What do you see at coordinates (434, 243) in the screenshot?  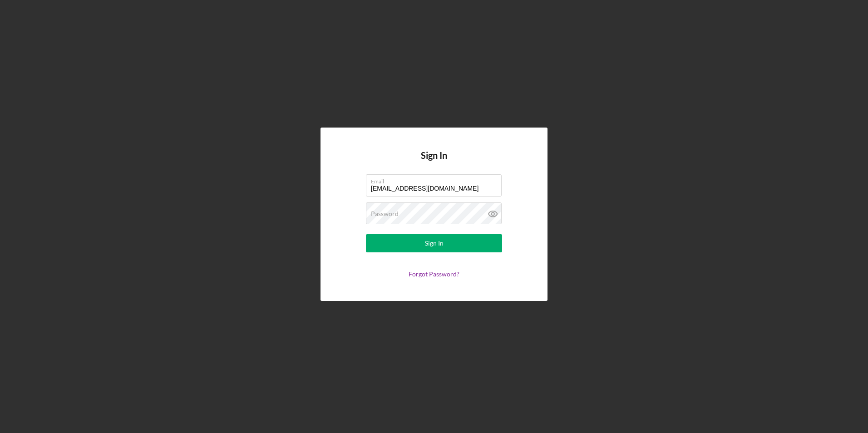 I see `div: Sign In` at bounding box center [434, 243].